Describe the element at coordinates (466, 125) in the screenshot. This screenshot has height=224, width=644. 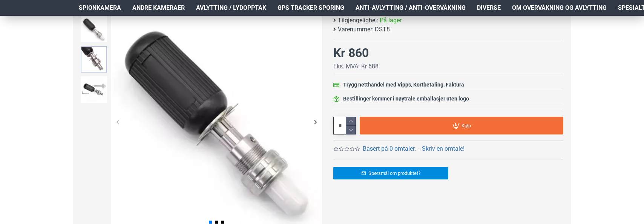
I see `span: Kjøp` at that location.